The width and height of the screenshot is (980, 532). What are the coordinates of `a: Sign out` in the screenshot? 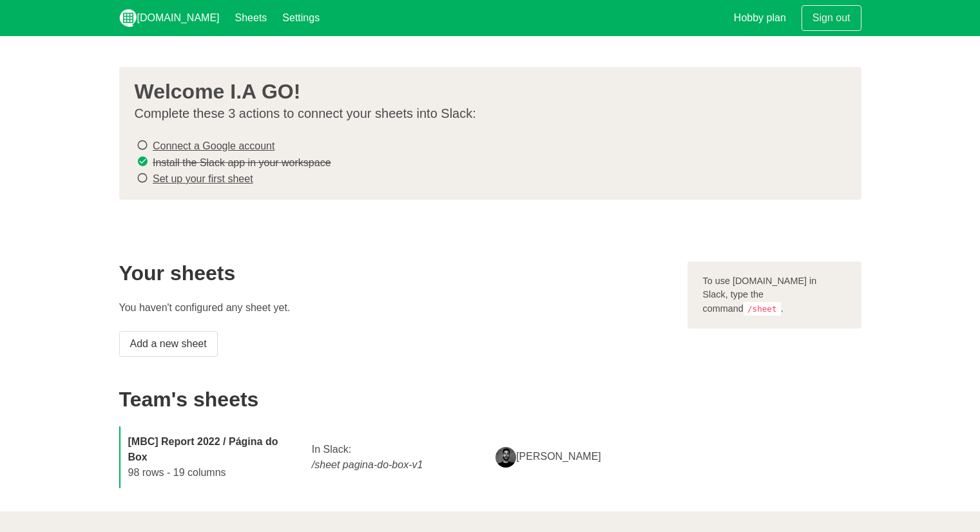 It's located at (830, 18).